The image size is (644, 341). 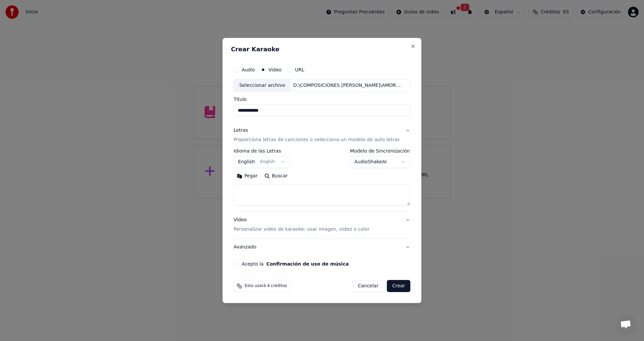 What do you see at coordinates (247, 176) in the screenshot?
I see `button: Pegar` at bounding box center [247, 176].